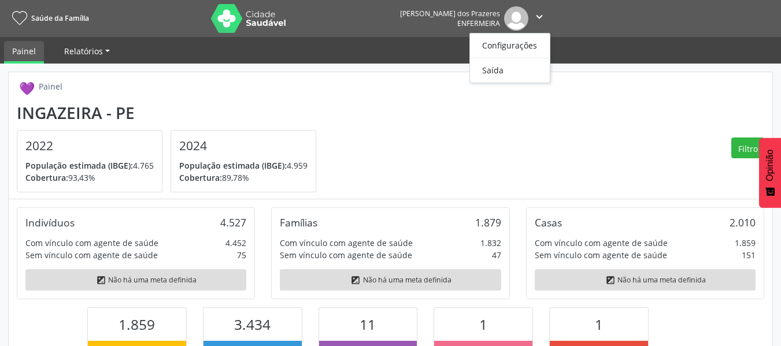 The height and width of the screenshot is (346, 781). I want to click on button: Feedback - Mostrar pesquisa, so click(770, 173).